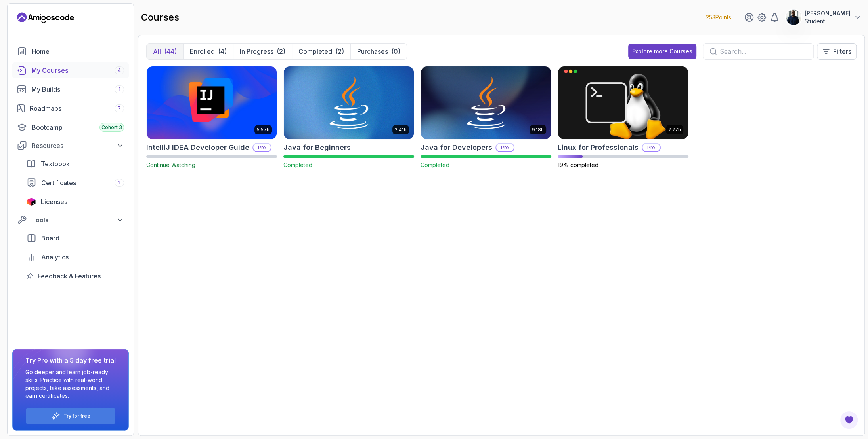  Describe the element at coordinates (827, 22) in the screenshot. I see `p: Student` at that location.